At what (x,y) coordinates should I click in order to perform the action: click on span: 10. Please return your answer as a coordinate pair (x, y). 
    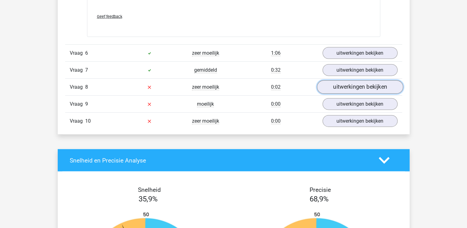
    Looking at the image, I should click on (88, 121).